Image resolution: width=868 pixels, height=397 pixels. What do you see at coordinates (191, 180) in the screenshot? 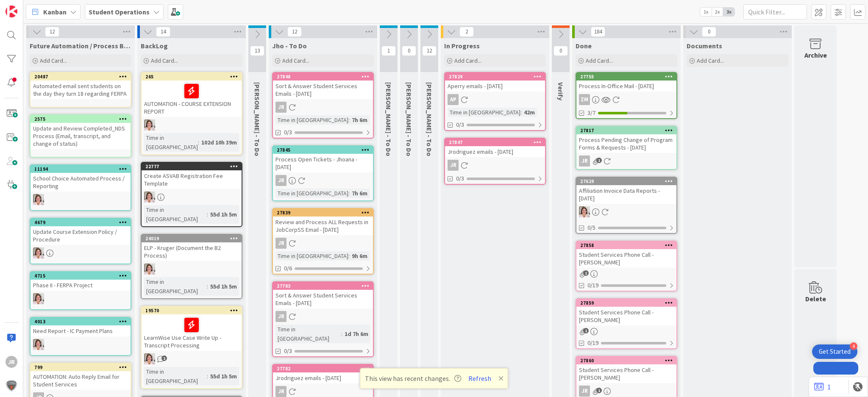
I see `div: Create ASVAB Registration Fee Template` at bounding box center [191, 180].